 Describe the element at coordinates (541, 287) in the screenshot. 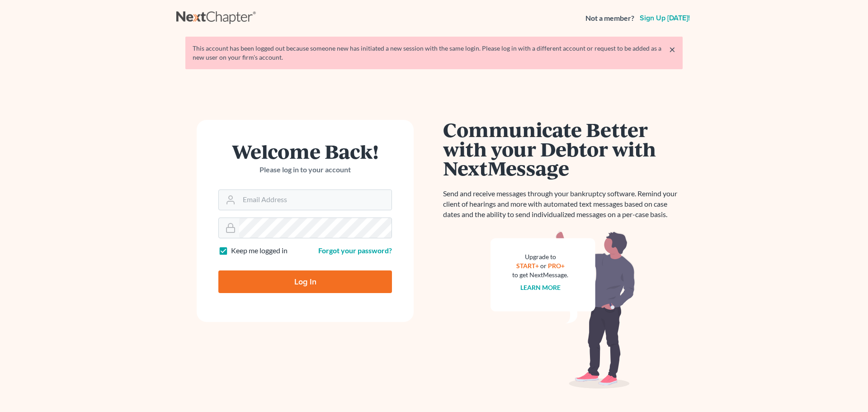

I see `a: Learn more` at that location.